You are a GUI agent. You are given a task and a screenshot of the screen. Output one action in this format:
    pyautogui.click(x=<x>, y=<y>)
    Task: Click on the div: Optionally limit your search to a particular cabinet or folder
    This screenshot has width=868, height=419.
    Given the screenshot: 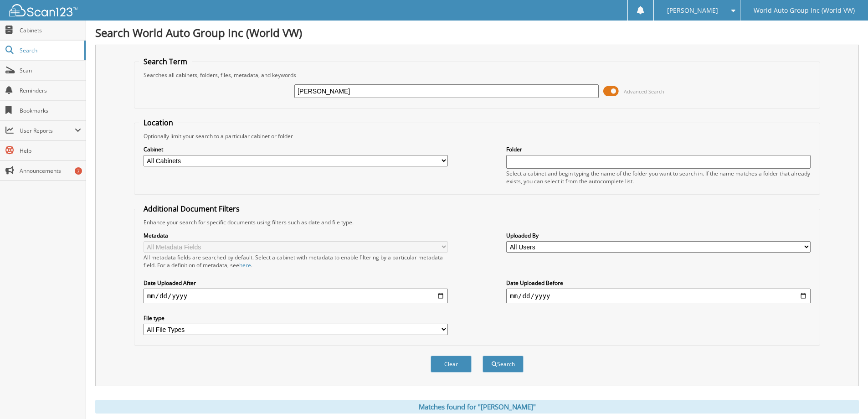 What is the action you would take?
    pyautogui.click(x=478, y=136)
    